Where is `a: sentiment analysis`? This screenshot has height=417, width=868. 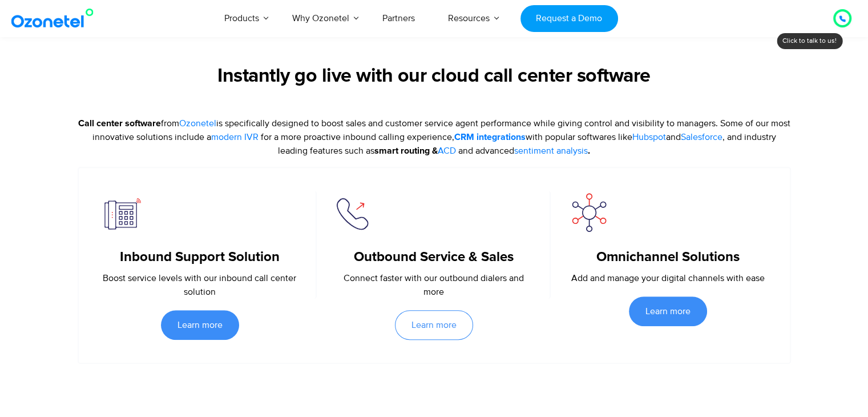 a: sentiment analysis is located at coordinates (551, 151).